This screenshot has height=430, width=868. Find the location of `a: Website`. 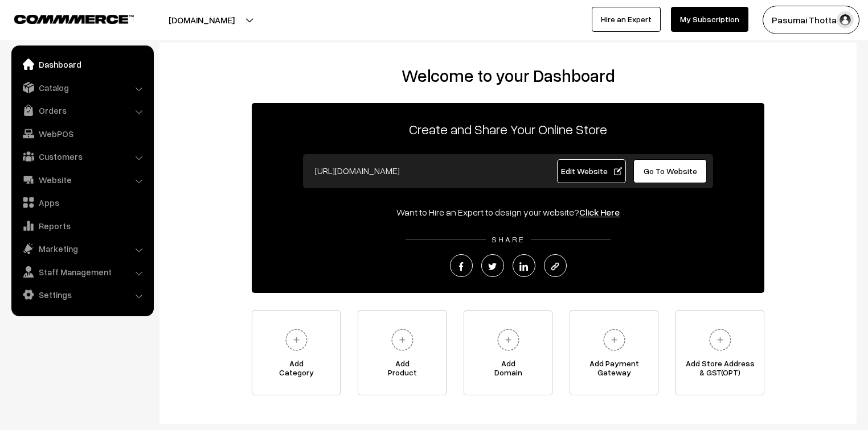

a: Website is located at coordinates (82, 180).